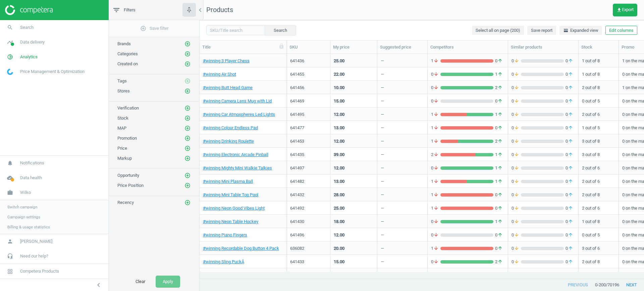  I want to click on span: Switch campaign, so click(22, 207).